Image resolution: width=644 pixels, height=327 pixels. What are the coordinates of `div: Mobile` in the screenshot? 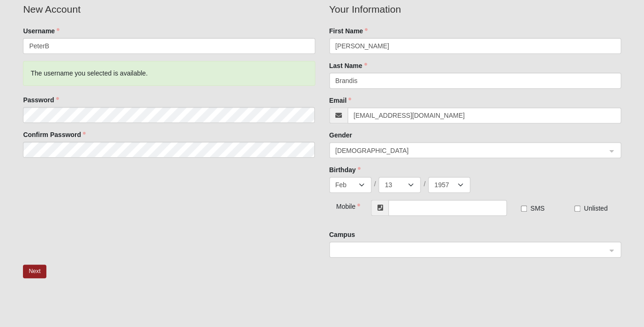 It's located at (341, 205).